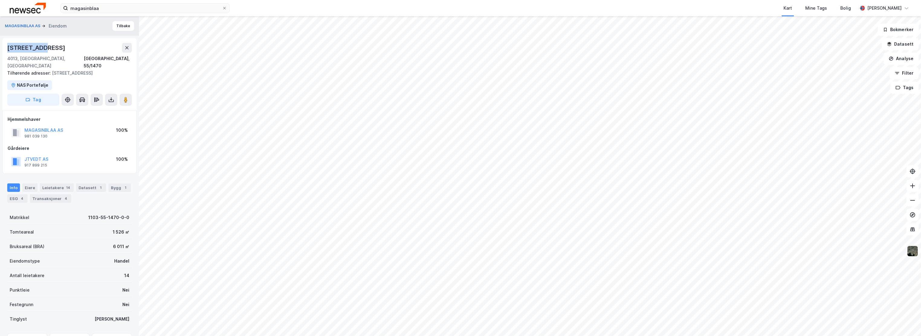 Image resolution: width=921 pixels, height=336 pixels. I want to click on button: Filter, so click(904, 73).